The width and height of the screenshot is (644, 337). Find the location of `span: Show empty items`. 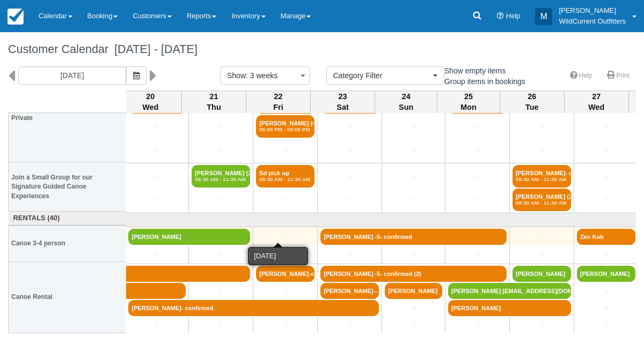

span: Show empty items is located at coordinates (473, 70).